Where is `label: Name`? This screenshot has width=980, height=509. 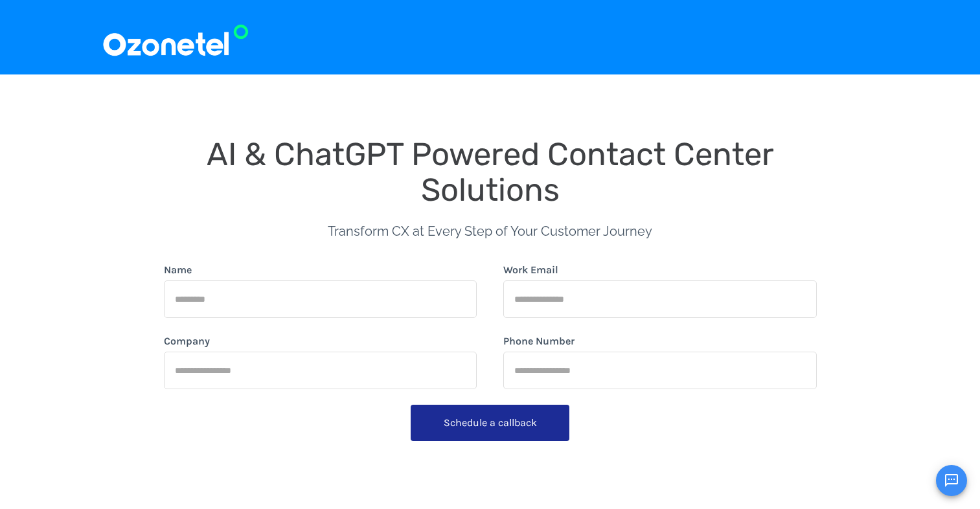 label: Name is located at coordinates (177, 270).